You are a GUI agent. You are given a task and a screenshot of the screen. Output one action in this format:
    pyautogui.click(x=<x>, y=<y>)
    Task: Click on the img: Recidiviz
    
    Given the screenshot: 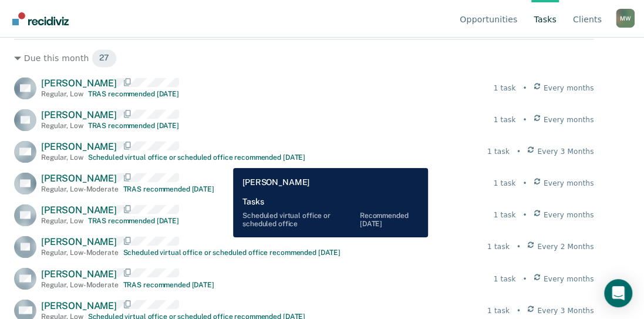 What is the action you would take?
    pyautogui.click(x=40, y=19)
    